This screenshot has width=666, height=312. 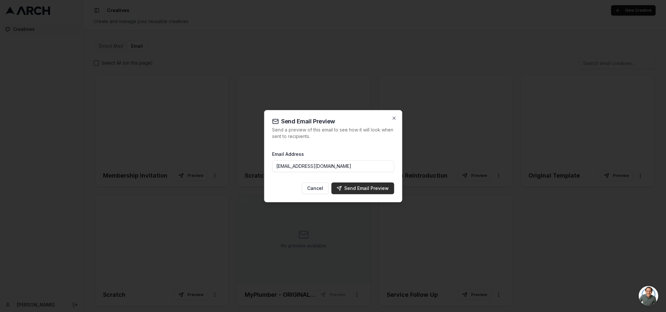 I want to click on label: Email Address, so click(x=288, y=154).